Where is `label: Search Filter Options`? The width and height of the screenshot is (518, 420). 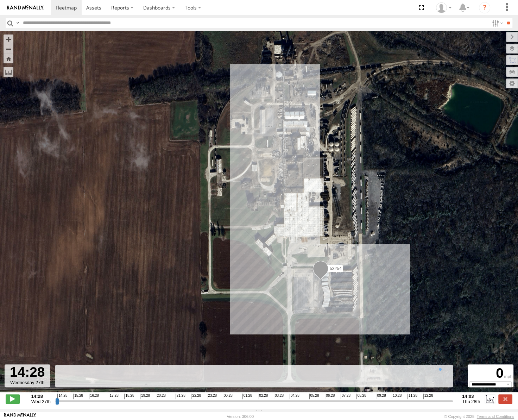
label: Search Filter Options is located at coordinates (497, 23).